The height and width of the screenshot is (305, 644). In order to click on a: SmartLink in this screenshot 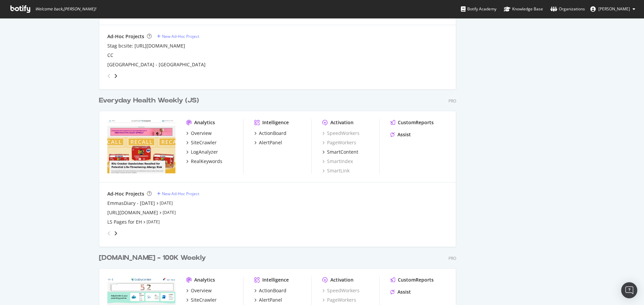, I will do `click(335, 171)`.